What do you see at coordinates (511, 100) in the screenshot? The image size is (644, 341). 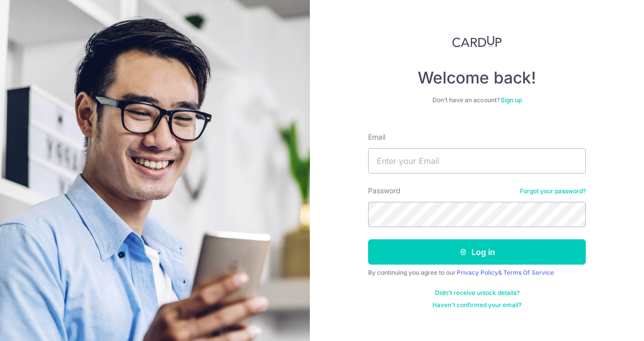 I see `a: Sign up` at bounding box center [511, 100].